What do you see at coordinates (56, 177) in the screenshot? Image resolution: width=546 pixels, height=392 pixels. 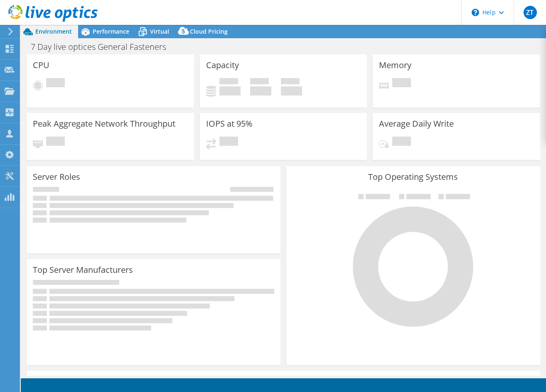 I see `h3: Server Roles` at bounding box center [56, 177].